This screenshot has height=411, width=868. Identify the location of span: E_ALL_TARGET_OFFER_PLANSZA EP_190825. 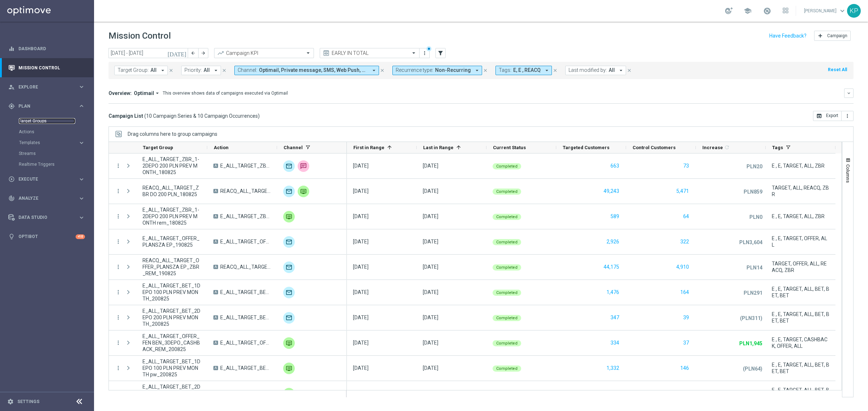
(172, 242).